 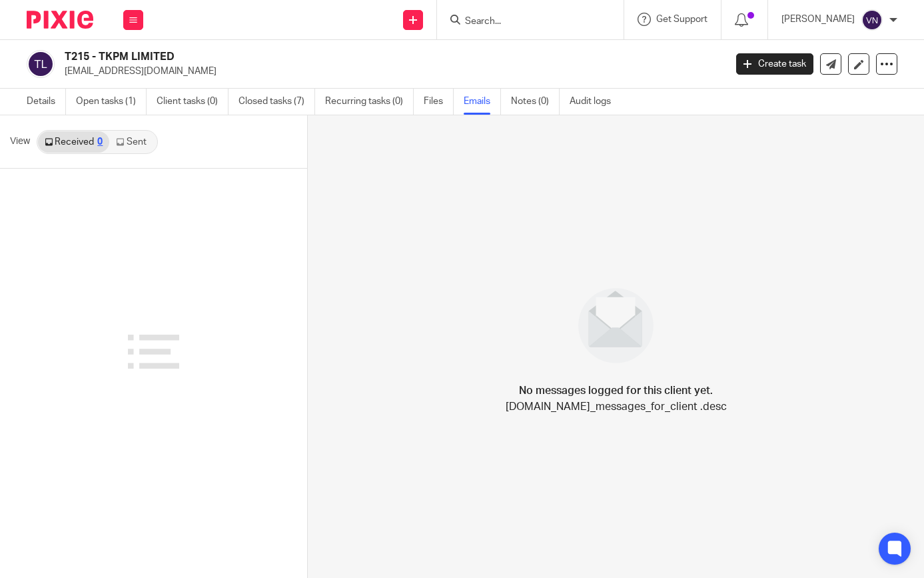 I want to click on h4: No messages logged for this client yet., so click(x=616, y=390).